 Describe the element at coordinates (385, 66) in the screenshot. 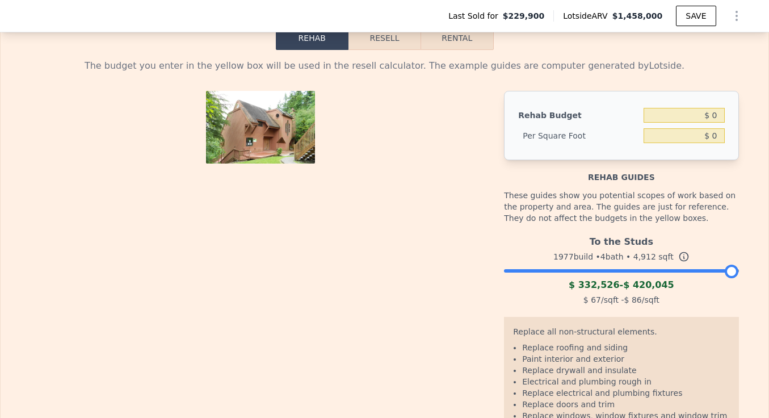

I see `div: The budget you enter in the yellow box will be used in the resell calculator. The example guides ...` at that location.